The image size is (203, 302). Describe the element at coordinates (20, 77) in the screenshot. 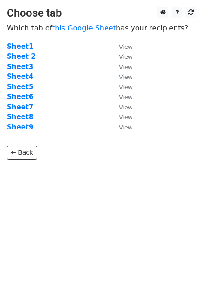

I see `a: Sheet4` at that location.